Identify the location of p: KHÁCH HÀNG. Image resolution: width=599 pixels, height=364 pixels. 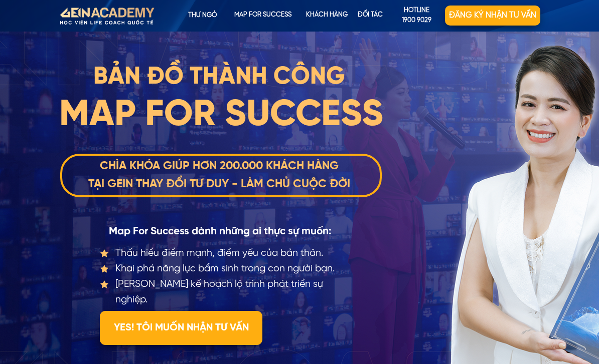
(326, 15).